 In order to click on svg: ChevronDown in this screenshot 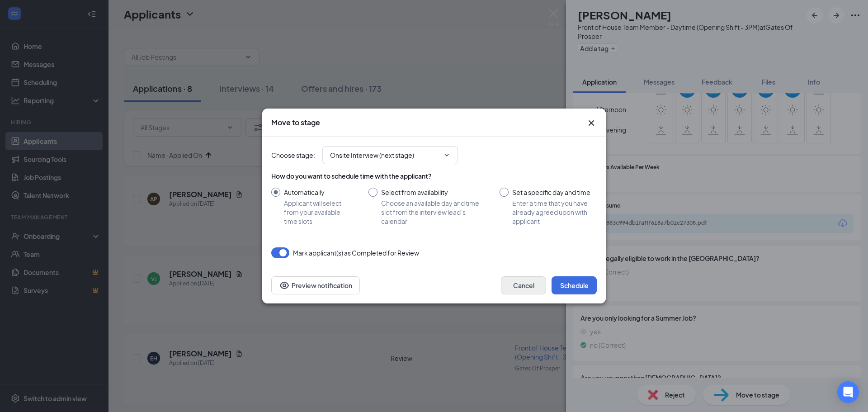, I will do `click(447, 156)`.